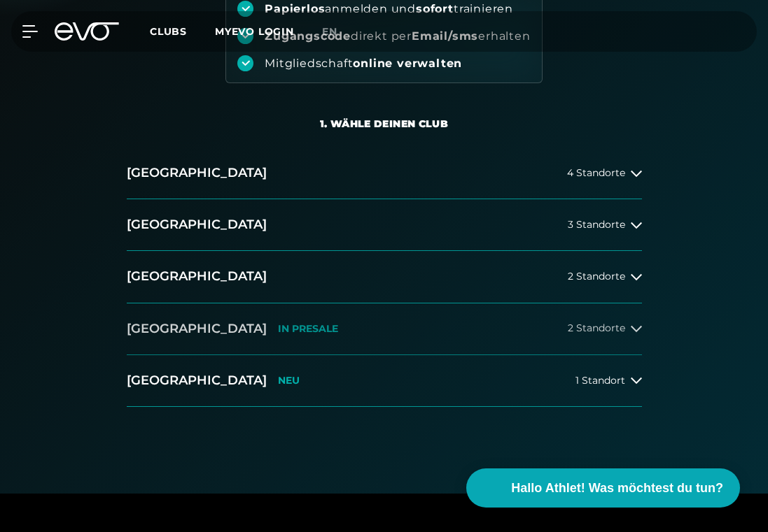  I want to click on strong: online verwalten, so click(407, 63).